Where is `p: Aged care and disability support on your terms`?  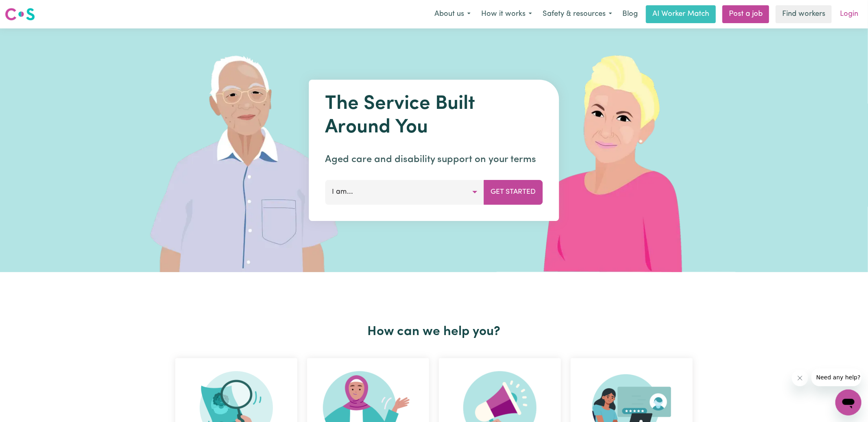 p: Aged care and disability support on your terms is located at coordinates (434, 160).